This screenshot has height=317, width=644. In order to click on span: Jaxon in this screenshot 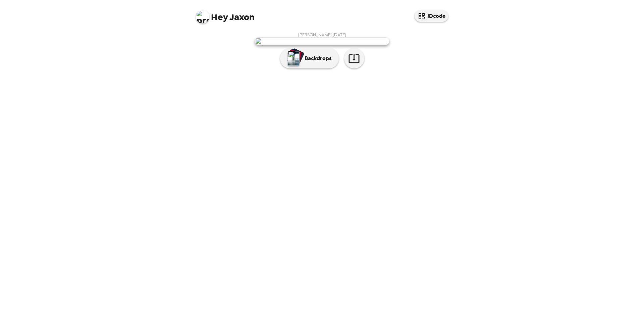, I will do `click(225, 14)`.